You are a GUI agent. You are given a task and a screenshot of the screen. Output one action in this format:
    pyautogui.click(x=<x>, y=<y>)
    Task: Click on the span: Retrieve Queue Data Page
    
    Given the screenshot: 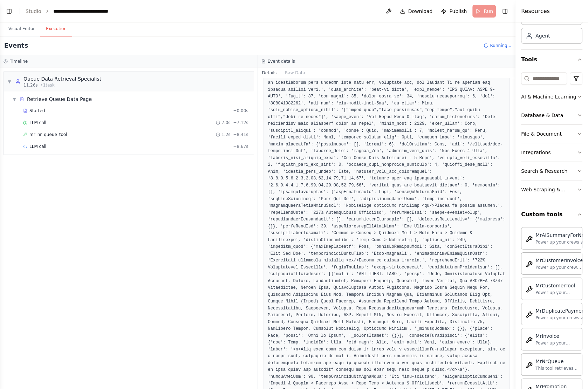 What is the action you would take?
    pyautogui.click(x=59, y=99)
    